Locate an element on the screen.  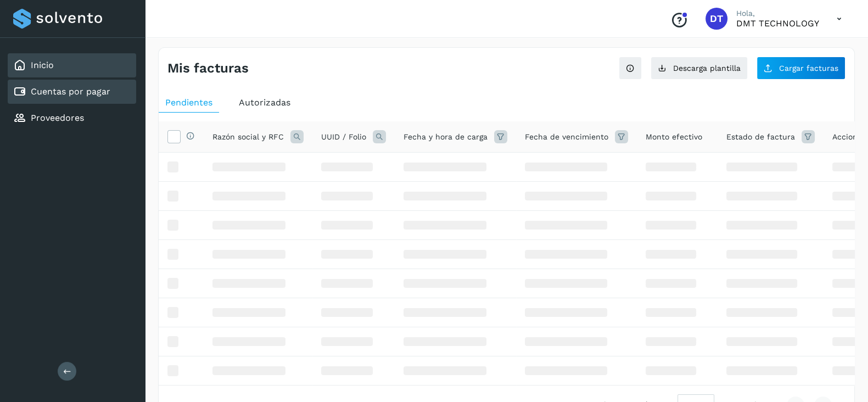
span: Fecha y hora de carga is located at coordinates (446, 136).